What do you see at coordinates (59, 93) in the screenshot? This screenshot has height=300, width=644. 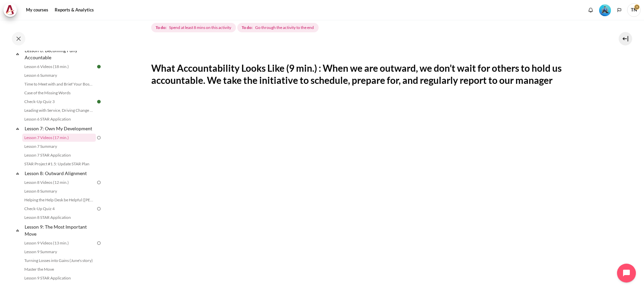 I see `a: Case of the Missing Words` at bounding box center [59, 93].